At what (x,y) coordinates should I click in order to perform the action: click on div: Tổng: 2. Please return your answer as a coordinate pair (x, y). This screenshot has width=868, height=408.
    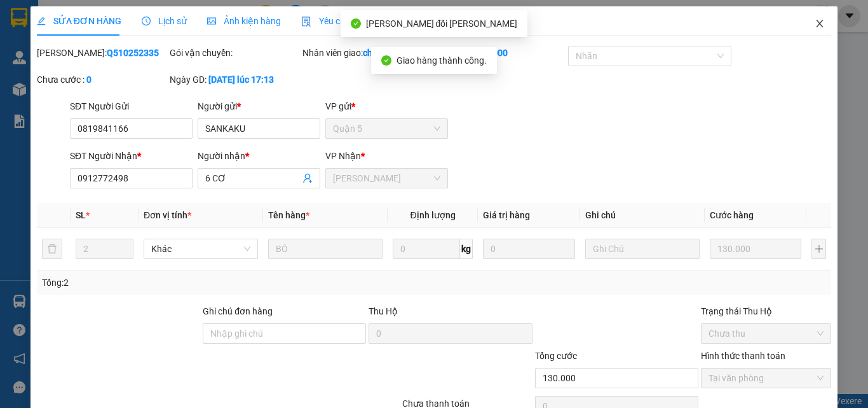
    Looking at the image, I should click on (189, 282).